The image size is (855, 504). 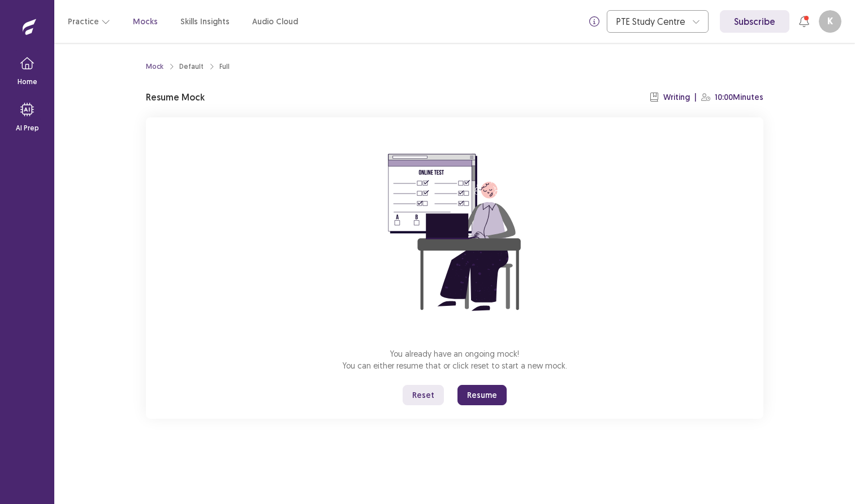 I want to click on div: PTE Study Centre, so click(x=651, y=21).